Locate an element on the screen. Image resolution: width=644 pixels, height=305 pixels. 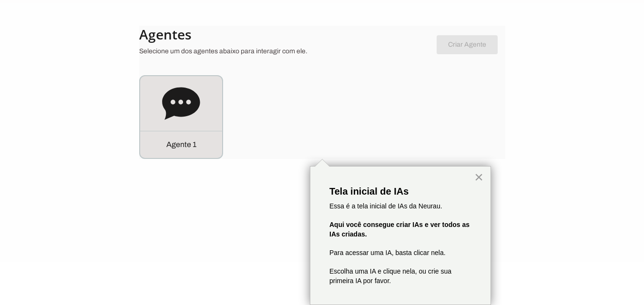
p: Para acessar uma IA, basta clicar nela. is located at coordinates (400, 253).